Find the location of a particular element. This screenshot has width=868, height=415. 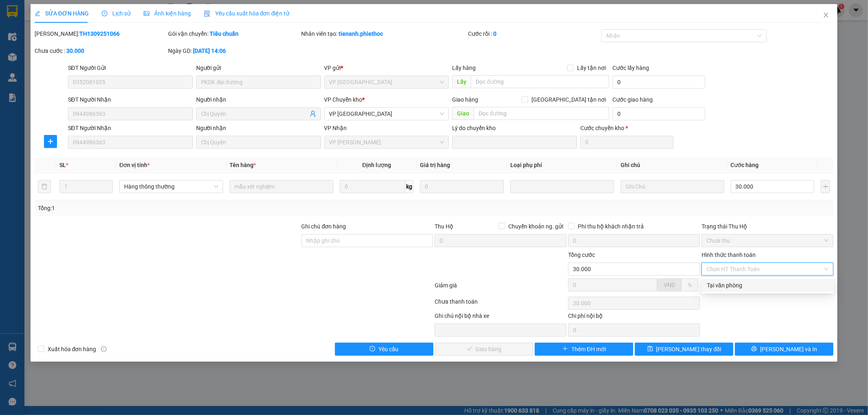

span: VP Nguyễn Xiển is located at coordinates (386, 143).